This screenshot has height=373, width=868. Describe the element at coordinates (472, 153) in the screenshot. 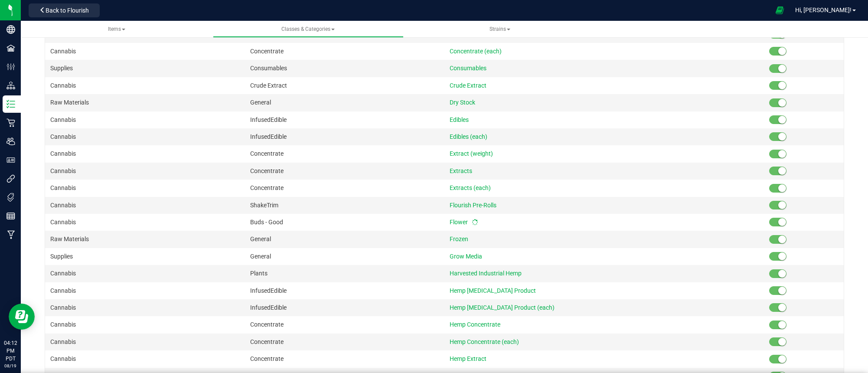

I see `span: Extract (weight)` at that location.